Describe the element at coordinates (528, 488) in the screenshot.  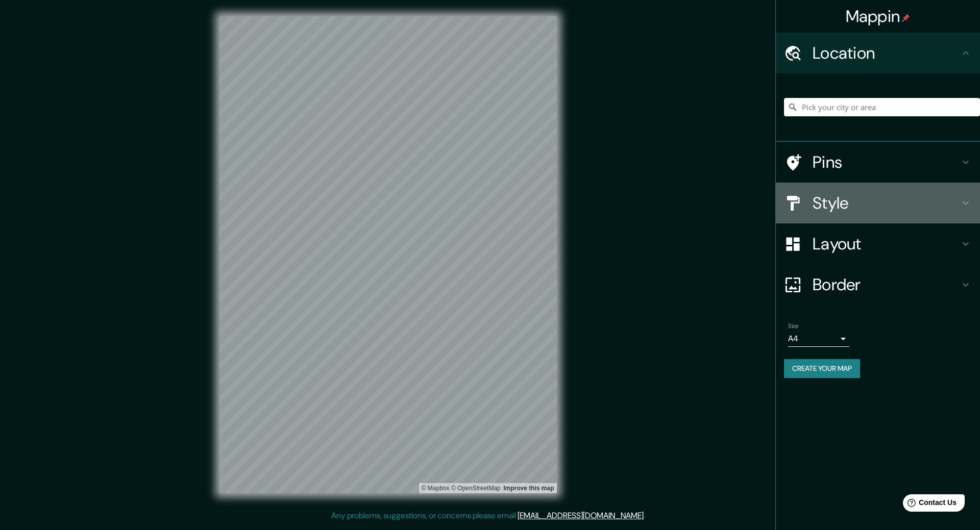
I see `a: Map feedback` at that location.